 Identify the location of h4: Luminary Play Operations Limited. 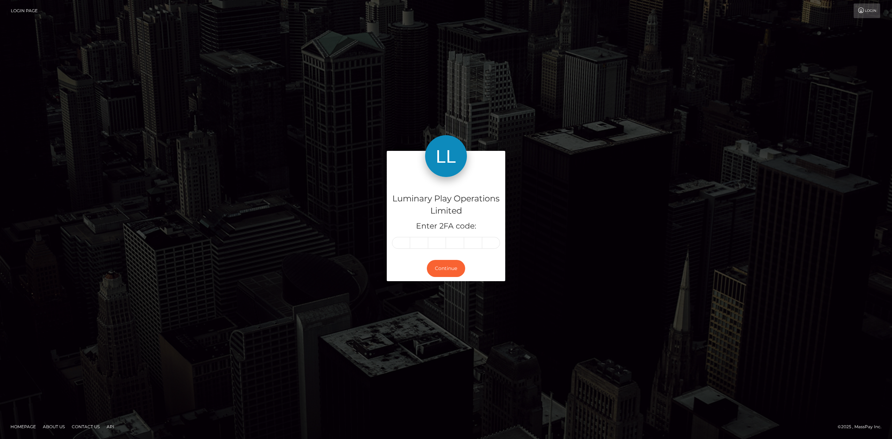
(446, 205).